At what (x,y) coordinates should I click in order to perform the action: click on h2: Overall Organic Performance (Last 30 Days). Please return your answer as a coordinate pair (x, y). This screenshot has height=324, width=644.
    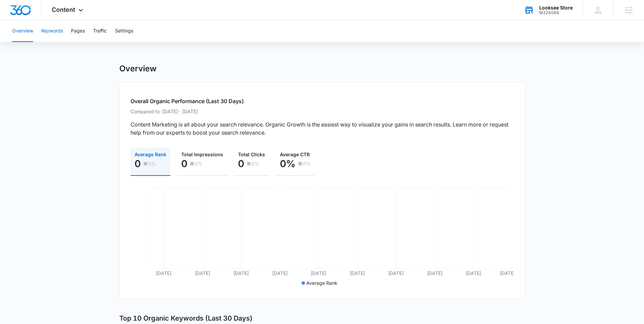
    Looking at the image, I should click on (322, 101).